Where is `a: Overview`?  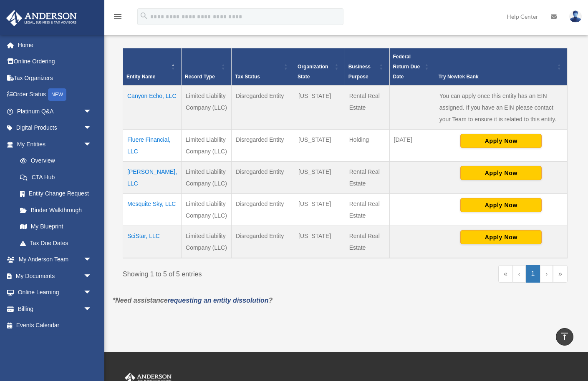
a: Overview is located at coordinates (54, 161).